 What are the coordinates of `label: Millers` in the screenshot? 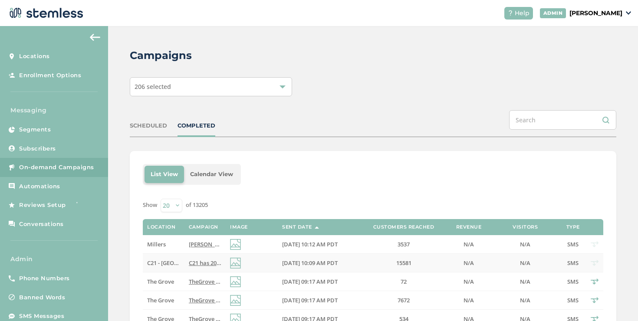 It's located at (163, 244).